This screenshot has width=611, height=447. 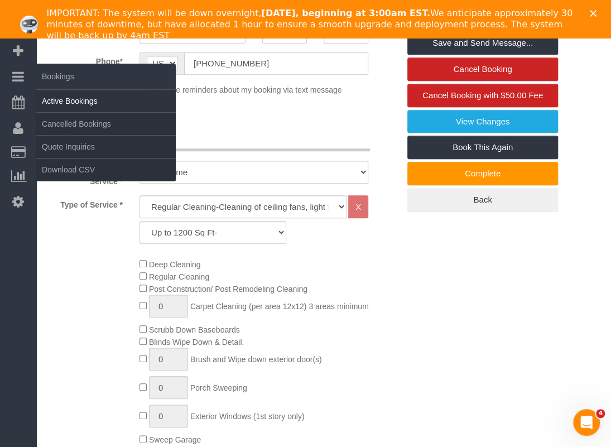 What do you see at coordinates (106, 124) in the screenshot?
I see `a: Cancelled Bookings` at bounding box center [106, 124].